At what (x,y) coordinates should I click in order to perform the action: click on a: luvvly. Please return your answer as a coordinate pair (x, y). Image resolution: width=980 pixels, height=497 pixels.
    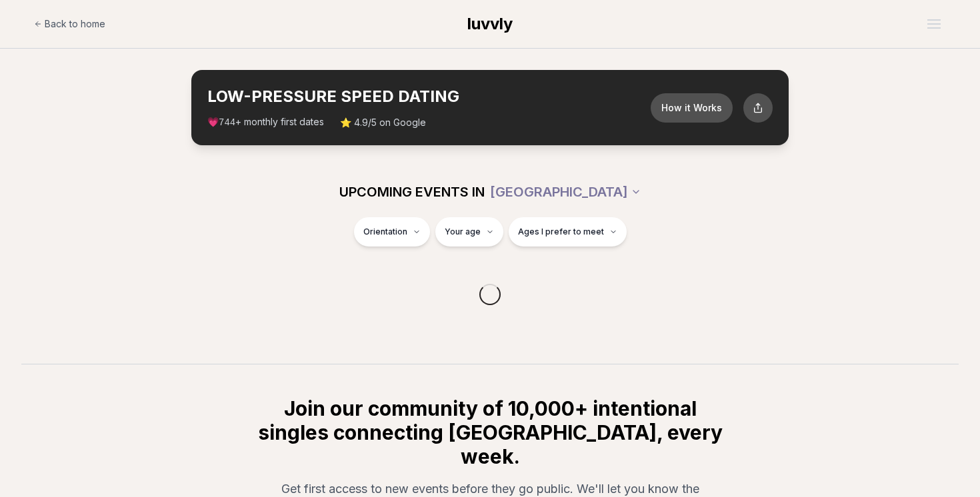
    Looking at the image, I should click on (490, 24).